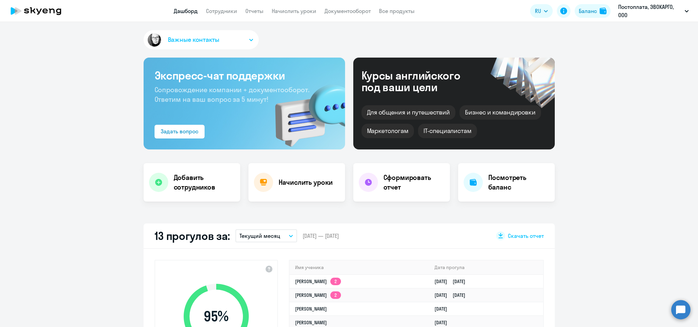 Image resolution: width=698 pixels, height=327 pixels. What do you see at coordinates (538, 11) in the screenshot?
I see `span: RU` at bounding box center [538, 11].